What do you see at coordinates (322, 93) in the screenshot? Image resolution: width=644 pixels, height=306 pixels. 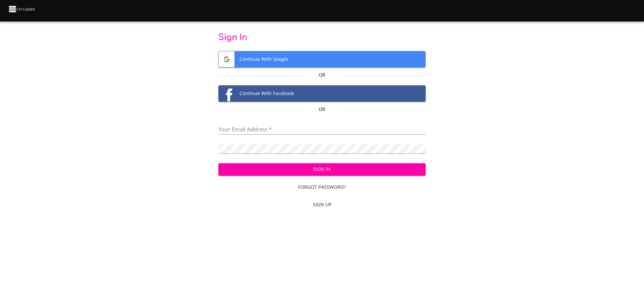 I see `span: Continue With Facebook` at bounding box center [322, 93].